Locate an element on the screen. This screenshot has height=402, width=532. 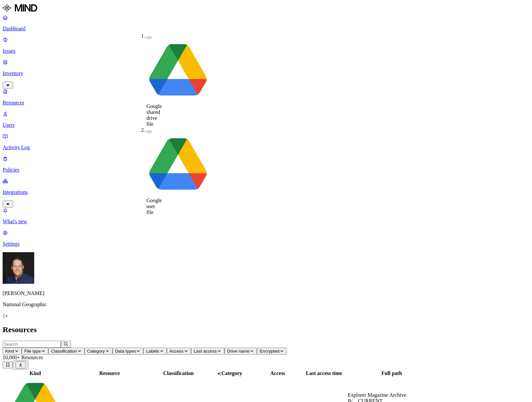
p: Settings is located at coordinates (266, 244).